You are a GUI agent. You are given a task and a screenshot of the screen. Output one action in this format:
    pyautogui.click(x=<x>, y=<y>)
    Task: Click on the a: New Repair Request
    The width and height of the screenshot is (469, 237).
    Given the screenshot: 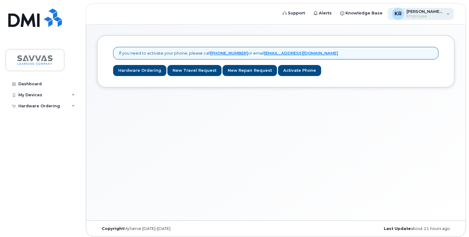 What is the action you would take?
    pyautogui.click(x=250, y=70)
    